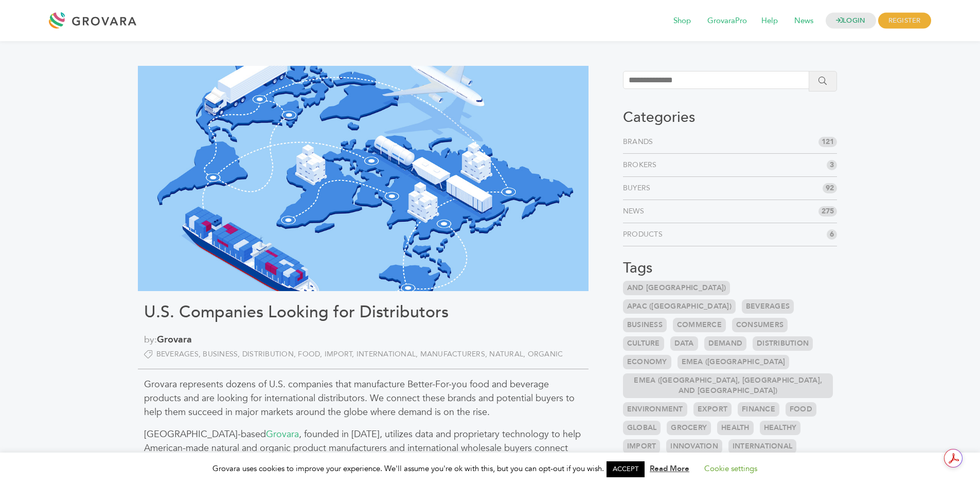 The image size is (980, 486). Describe the element at coordinates (713, 409) in the screenshot. I see `a: Export` at that location.